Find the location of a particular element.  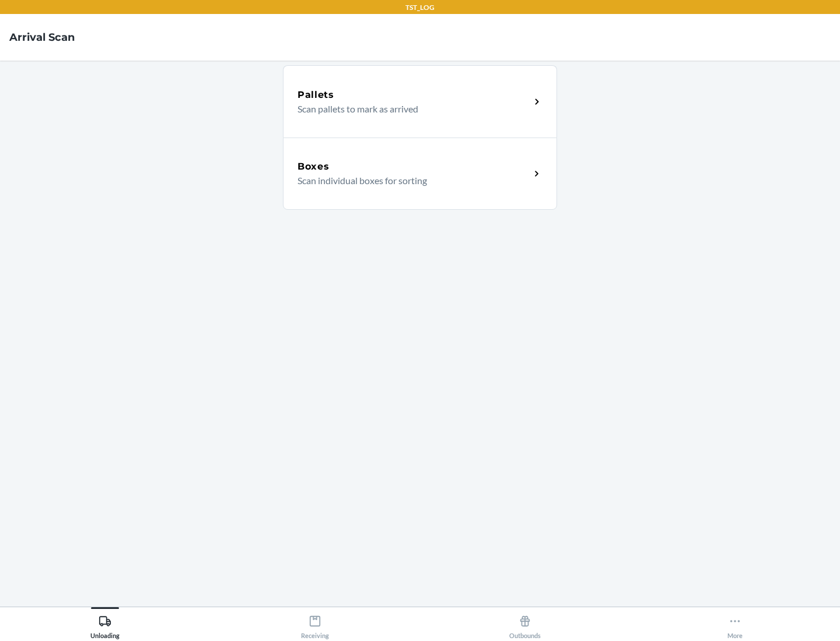

a: PalletsScan pallets to mark as arrived is located at coordinates (420, 102).